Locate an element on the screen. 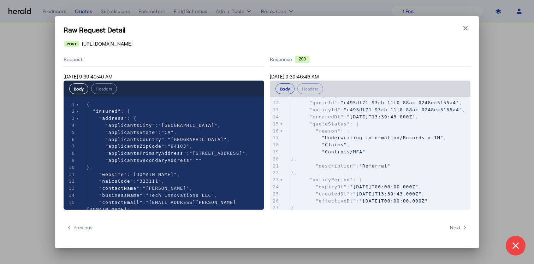  span: "323111" is located at coordinates (149, 181).